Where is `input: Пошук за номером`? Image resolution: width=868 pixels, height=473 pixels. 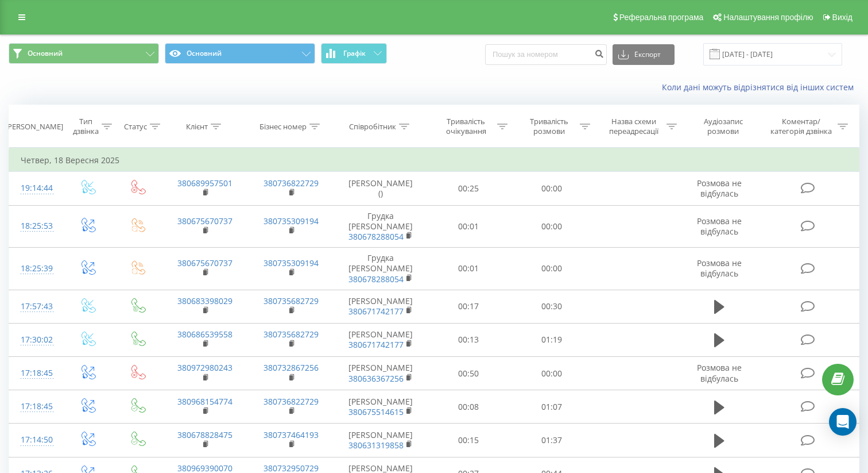
input: Пошук за номером is located at coordinates (546, 54).